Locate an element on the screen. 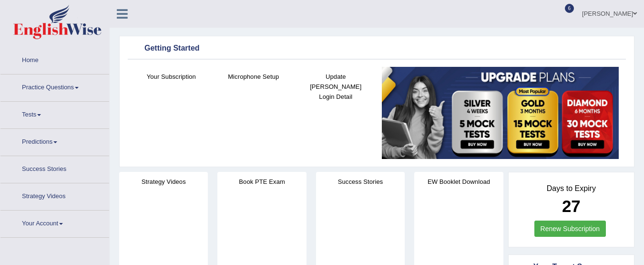  span: 6 is located at coordinates (570, 8).